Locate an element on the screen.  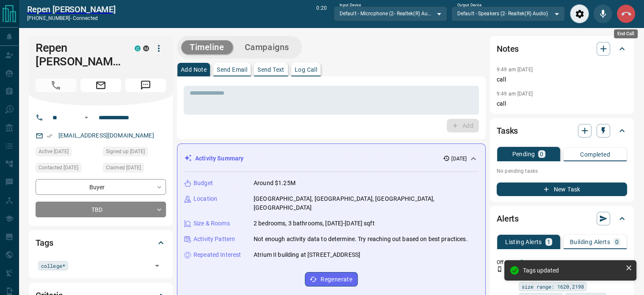
span: Email is located at coordinates (101, 85).